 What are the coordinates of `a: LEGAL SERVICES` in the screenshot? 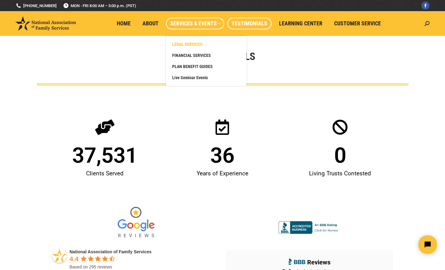 It's located at (206, 44).